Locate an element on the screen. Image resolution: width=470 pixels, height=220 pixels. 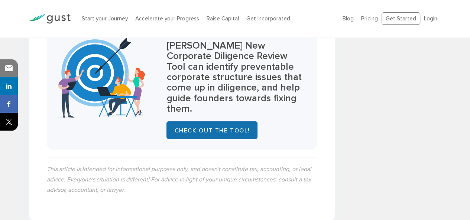
a: Start your Journey is located at coordinates (105, 19).